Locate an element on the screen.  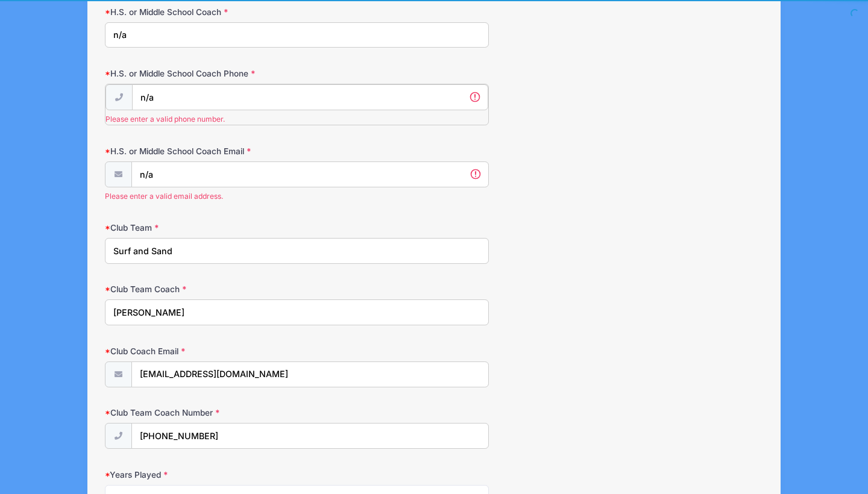
label: Club Team Coach Number is located at coordinates (214, 413).